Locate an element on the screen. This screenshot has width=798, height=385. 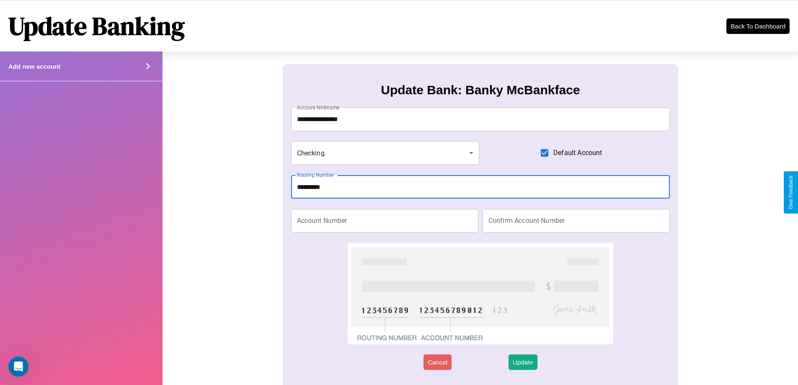
button: Cancel is located at coordinates (437, 362).